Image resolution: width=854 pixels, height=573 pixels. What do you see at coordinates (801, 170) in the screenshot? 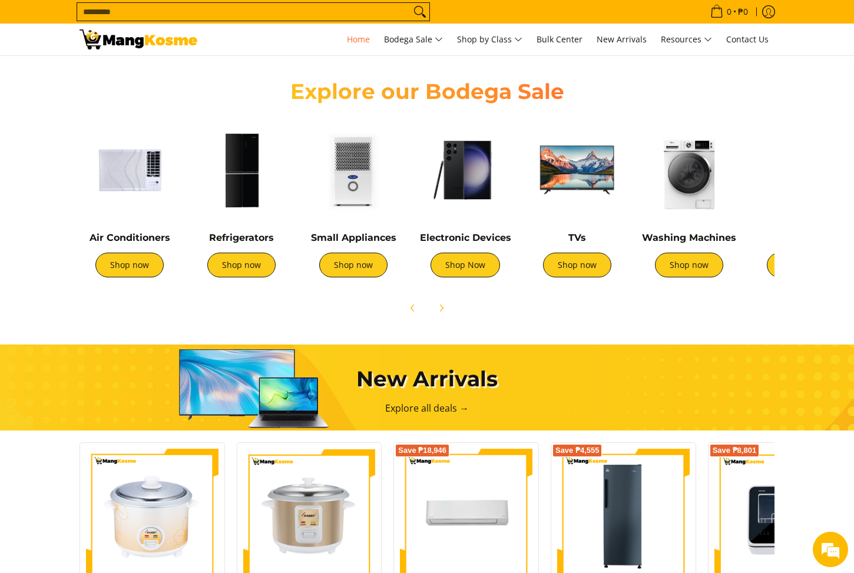
I see `a: Cookers` at bounding box center [801, 170].